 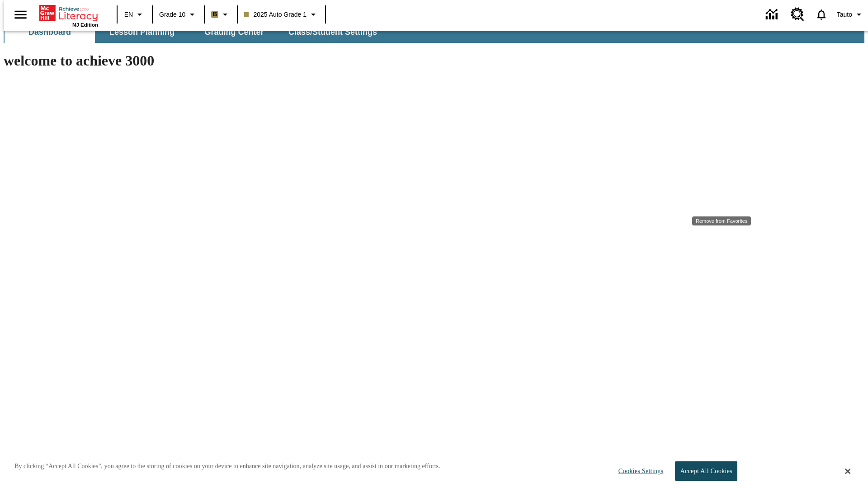 What do you see at coordinates (275, 14) in the screenshot?
I see `span: 2025 Auto Grade 1` at bounding box center [275, 14].